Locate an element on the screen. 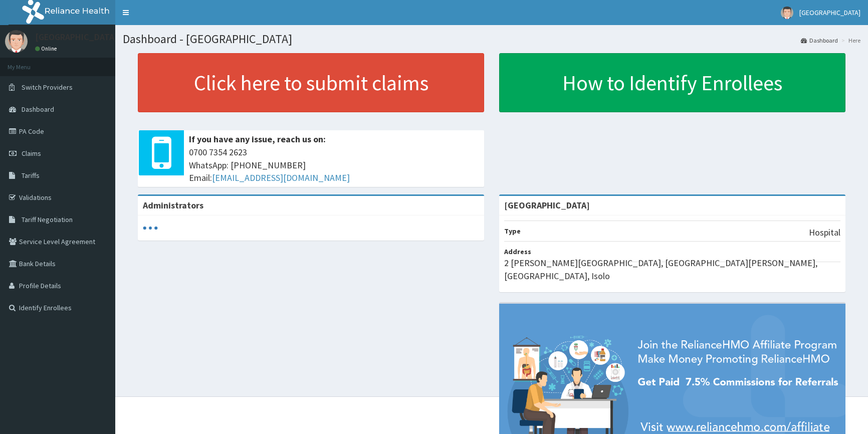 The height and width of the screenshot is (434, 868). a: Click here to submit claims is located at coordinates (311, 83).